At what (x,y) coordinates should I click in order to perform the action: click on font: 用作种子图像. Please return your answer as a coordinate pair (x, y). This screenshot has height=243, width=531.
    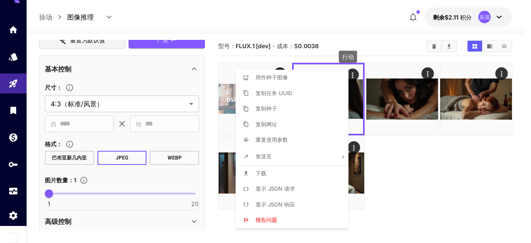
    Looking at the image, I should click on (272, 77).